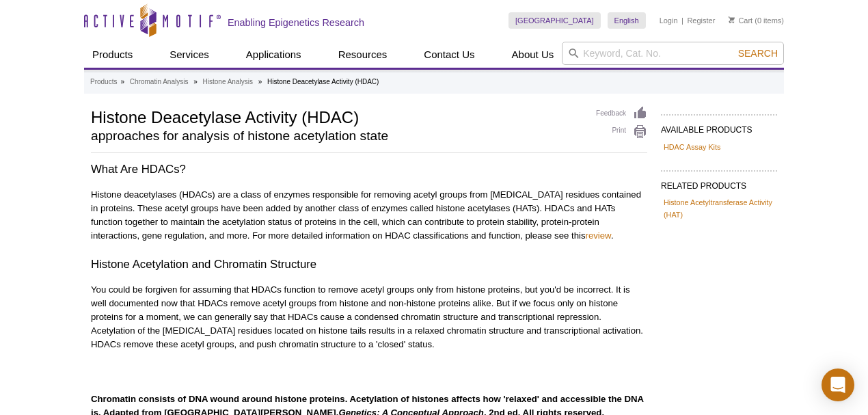 This screenshot has height=415, width=868. I want to click on div: Open Intercom Messenger, so click(838, 385).